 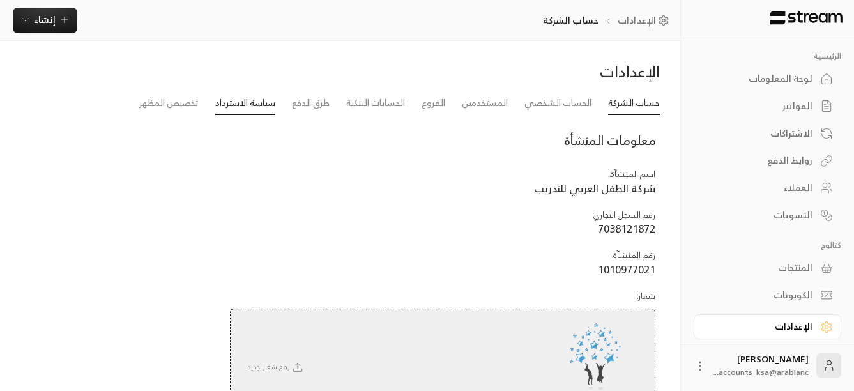 What do you see at coordinates (595, 188) in the screenshot?
I see `span: شركة الطفل العربي للتدريب` at bounding box center [595, 188].